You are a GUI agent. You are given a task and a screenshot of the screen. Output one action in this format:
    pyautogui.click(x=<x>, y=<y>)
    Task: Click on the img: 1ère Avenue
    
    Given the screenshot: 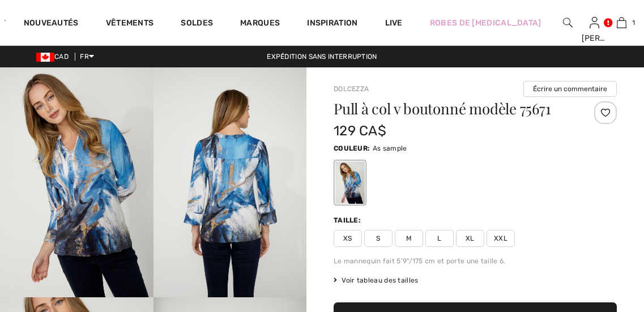 What is the action you would take?
    pyautogui.click(x=5, y=21)
    